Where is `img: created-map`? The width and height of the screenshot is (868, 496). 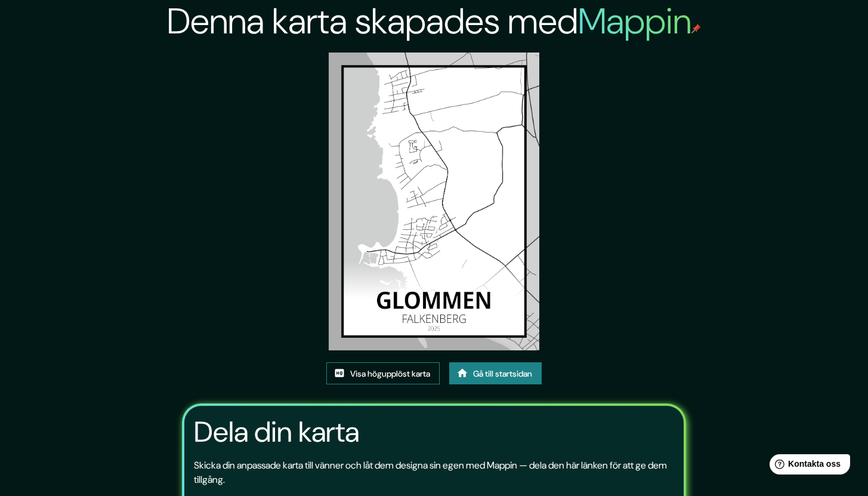
img: created-map is located at coordinates (434, 201).